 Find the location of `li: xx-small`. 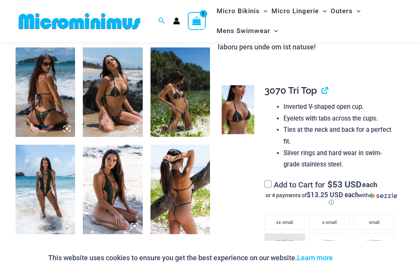

li: xx-small is located at coordinates (284, 222).